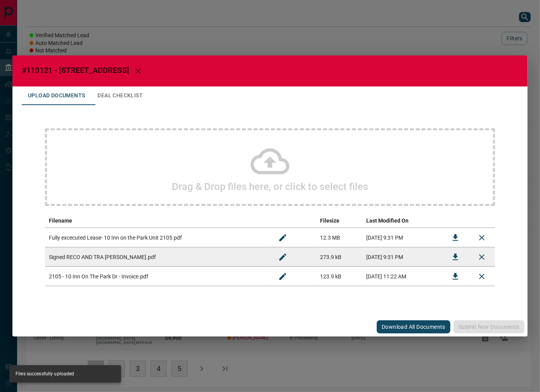 The height and width of the screenshot is (392, 540). Describe the element at coordinates (157, 221) in the screenshot. I see `th: Filename` at that location.